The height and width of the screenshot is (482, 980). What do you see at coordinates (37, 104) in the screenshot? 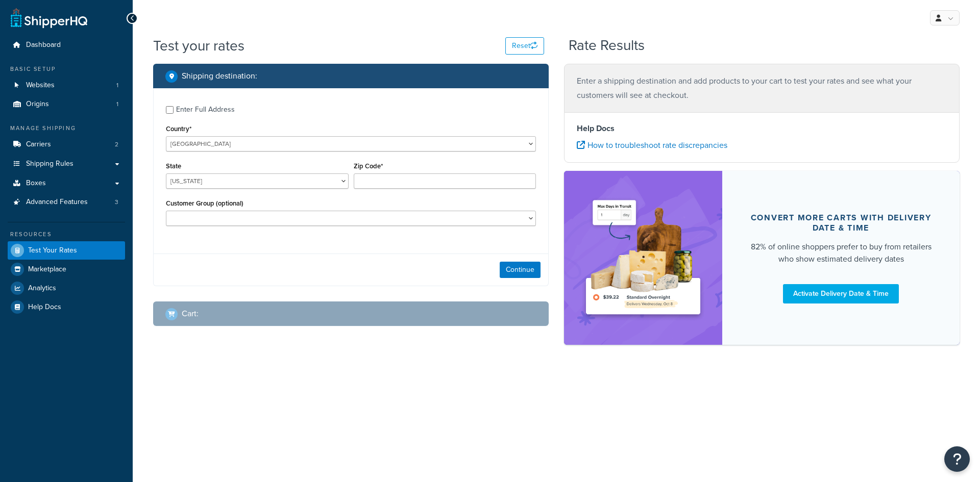
I see `span: Origins` at bounding box center [37, 104].